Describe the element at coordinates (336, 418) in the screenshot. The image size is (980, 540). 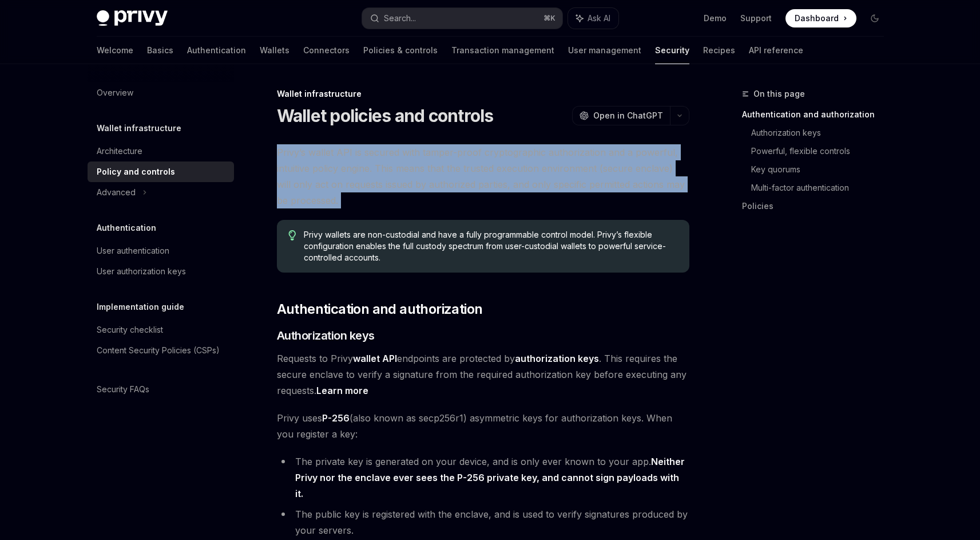
I see `a: P-256` at that location.